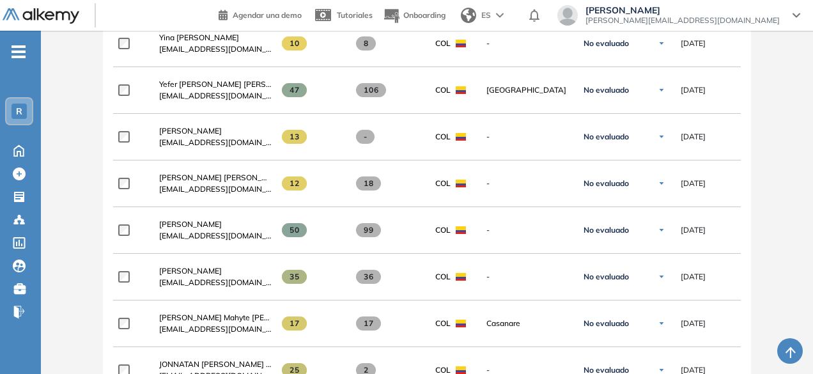 The width and height of the screenshot is (813, 374). Describe the element at coordinates (294, 277) in the screenshot. I see `span: 35` at that location.